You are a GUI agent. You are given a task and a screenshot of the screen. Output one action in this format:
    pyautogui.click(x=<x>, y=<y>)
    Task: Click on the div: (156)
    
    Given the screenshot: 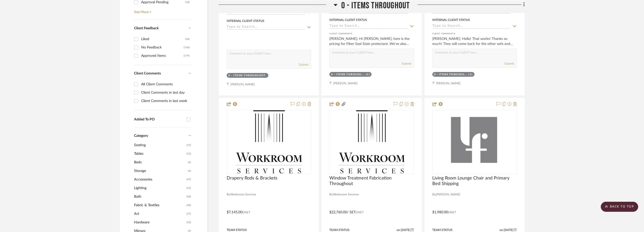 What is the action you would take?
    pyautogui.click(x=186, y=48)
    